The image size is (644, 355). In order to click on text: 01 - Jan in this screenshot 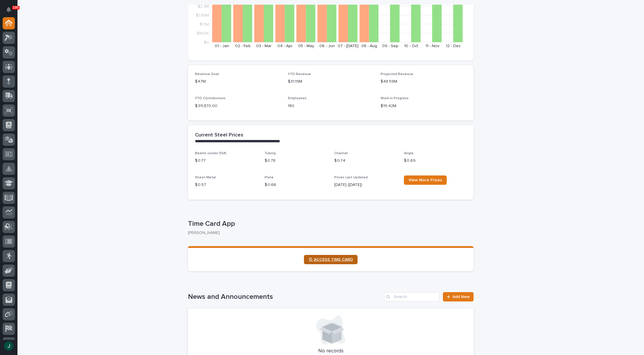, I will do `click(221, 46)`.